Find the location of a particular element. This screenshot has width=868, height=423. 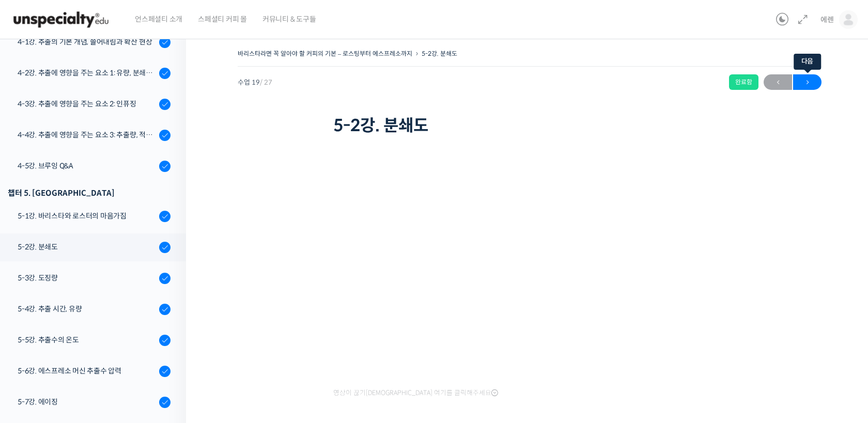

span: 설정 is located at coordinates (165, 347).